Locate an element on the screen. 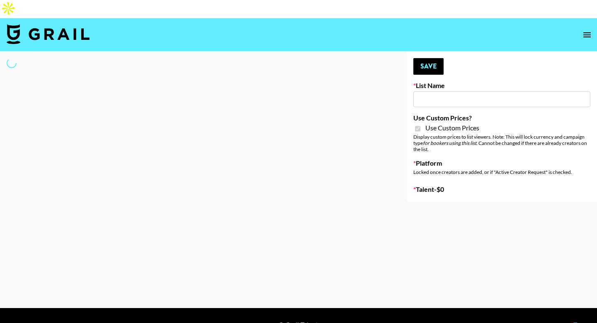 This screenshot has height=323, width=597. button: Save is located at coordinates (428, 66).